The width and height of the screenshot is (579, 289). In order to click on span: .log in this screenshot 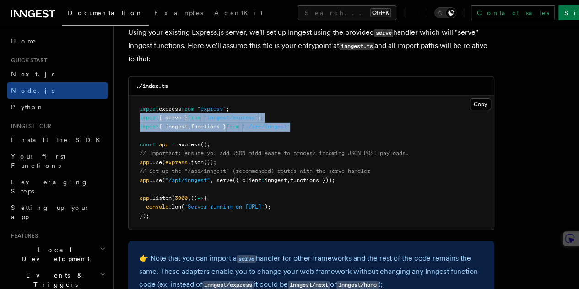, I will do `click(175, 207)`.